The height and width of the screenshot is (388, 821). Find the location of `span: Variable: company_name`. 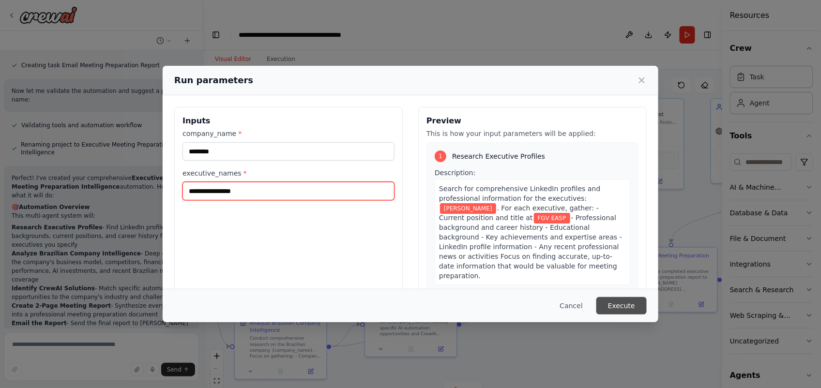

span: Variable: company_name is located at coordinates (552, 218).